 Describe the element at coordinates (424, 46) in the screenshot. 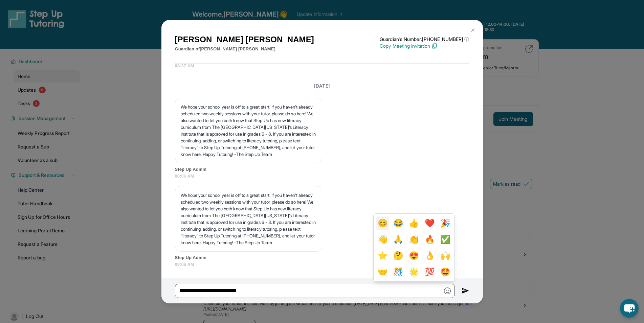

I see `p: Copy Meeting Invitation` at that location.